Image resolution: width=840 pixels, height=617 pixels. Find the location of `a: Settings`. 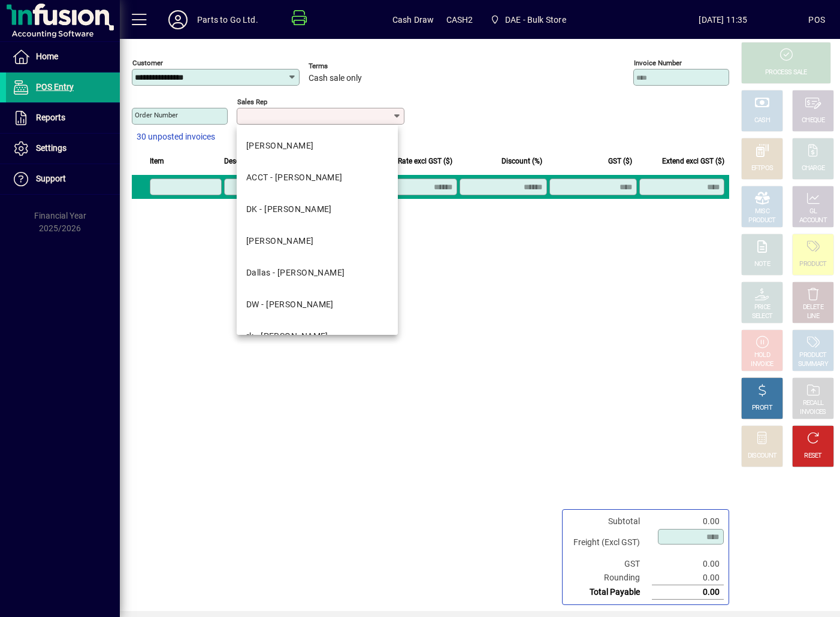

a: Settings is located at coordinates (63, 149).